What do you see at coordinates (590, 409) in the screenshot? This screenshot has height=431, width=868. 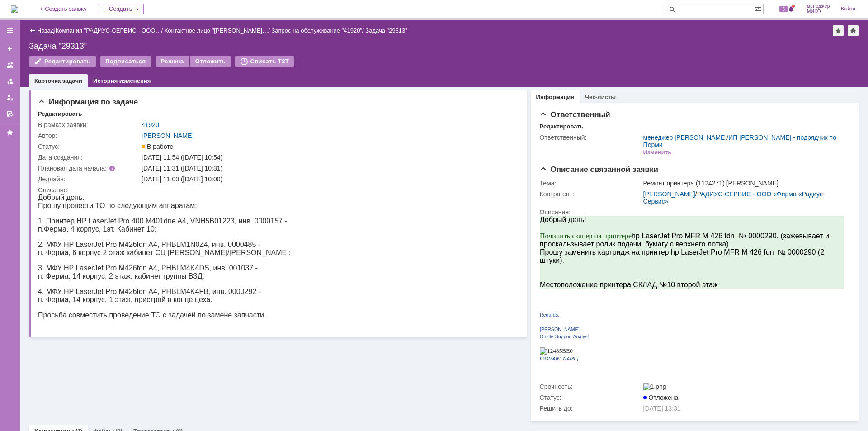 I see `div: Решить до:` at bounding box center [590, 409].